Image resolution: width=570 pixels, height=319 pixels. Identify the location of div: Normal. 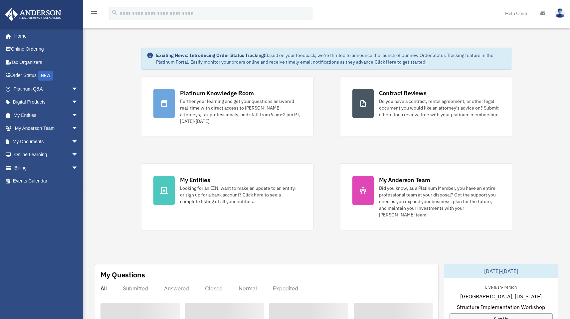
(248, 288).